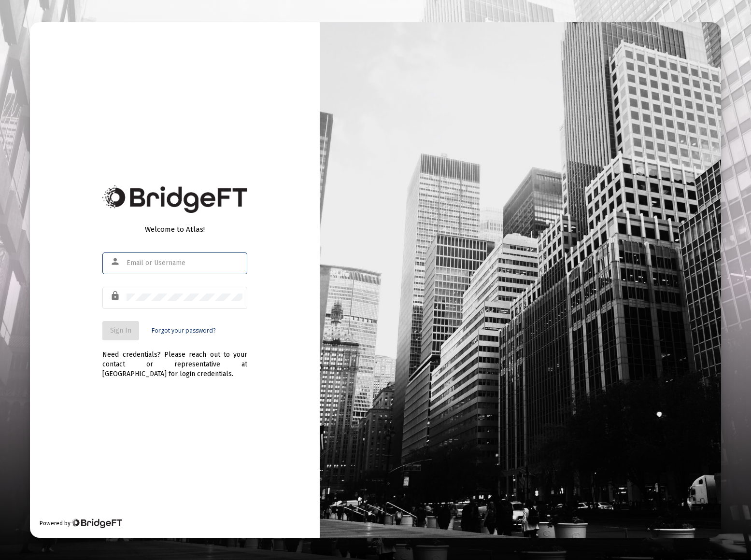  What do you see at coordinates (116, 296) in the screenshot?
I see `mat-icon: lock` at bounding box center [116, 296].